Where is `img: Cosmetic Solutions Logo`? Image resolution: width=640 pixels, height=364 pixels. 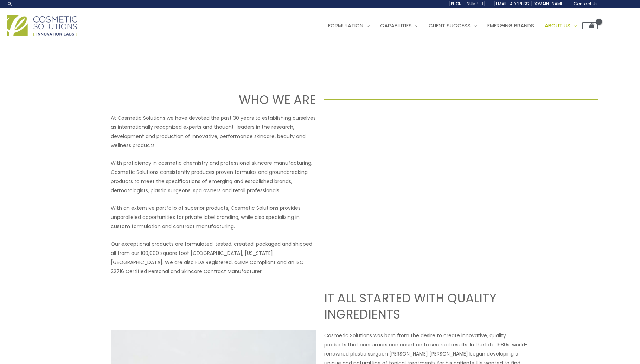
img: Cosmetic Solutions Logo is located at coordinates (42, 25).